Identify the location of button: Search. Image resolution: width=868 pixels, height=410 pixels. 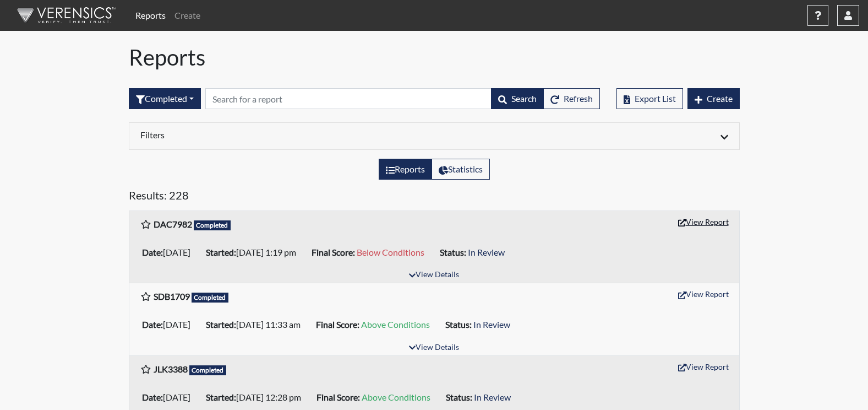
(518, 98).